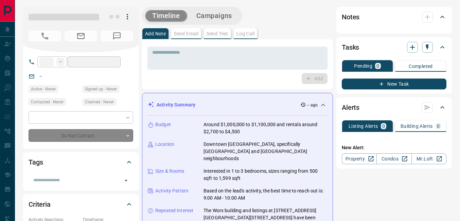 The height and width of the screenshot is (221, 460). What do you see at coordinates (265, 128) in the screenshot?
I see `p: Around $1,000,000 to $1,100,000 and rentals around $2,700 to $4,500` at bounding box center [265, 128].